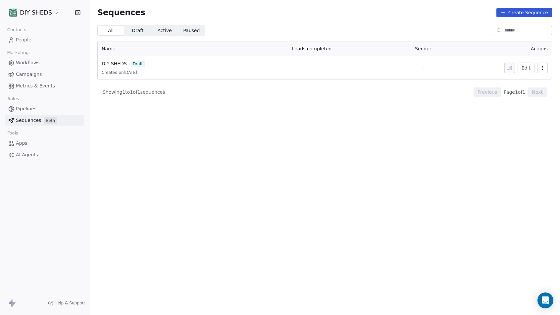  What do you see at coordinates (44, 155) in the screenshot?
I see `a: AI Agents` at bounding box center [44, 155].